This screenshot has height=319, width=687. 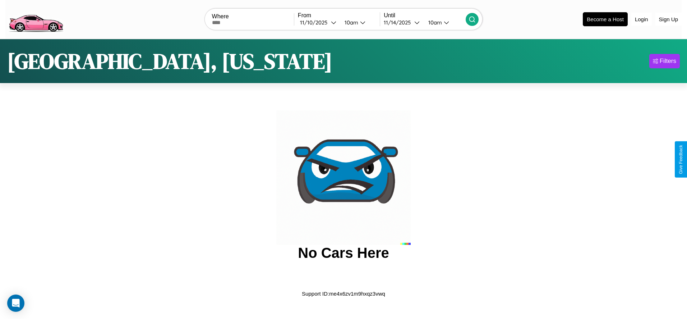 What do you see at coordinates (339, 15) in the screenshot?
I see `label: From` at bounding box center [339, 15].